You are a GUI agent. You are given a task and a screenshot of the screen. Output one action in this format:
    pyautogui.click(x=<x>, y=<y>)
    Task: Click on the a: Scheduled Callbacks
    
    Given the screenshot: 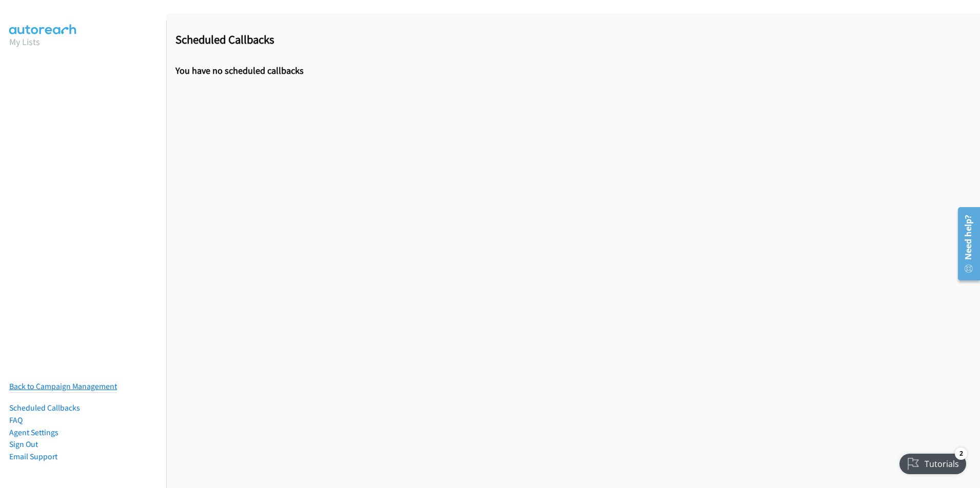 What is the action you would take?
    pyautogui.click(x=45, y=408)
    